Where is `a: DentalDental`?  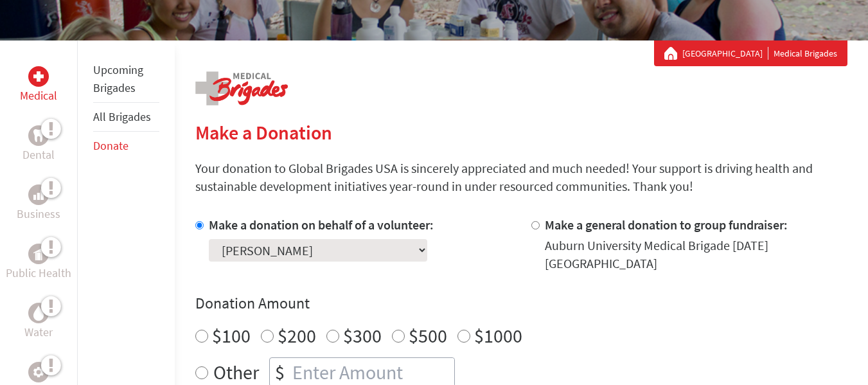 a: DentalDental is located at coordinates (38, 144).